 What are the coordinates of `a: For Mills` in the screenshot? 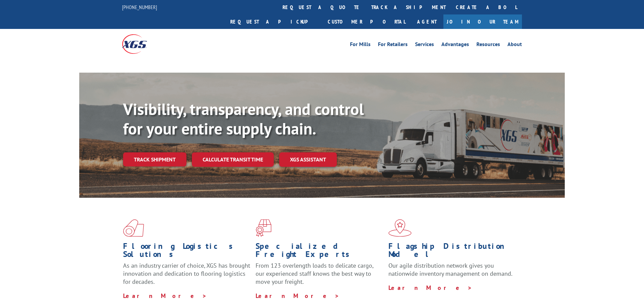 It's located at (360, 46).